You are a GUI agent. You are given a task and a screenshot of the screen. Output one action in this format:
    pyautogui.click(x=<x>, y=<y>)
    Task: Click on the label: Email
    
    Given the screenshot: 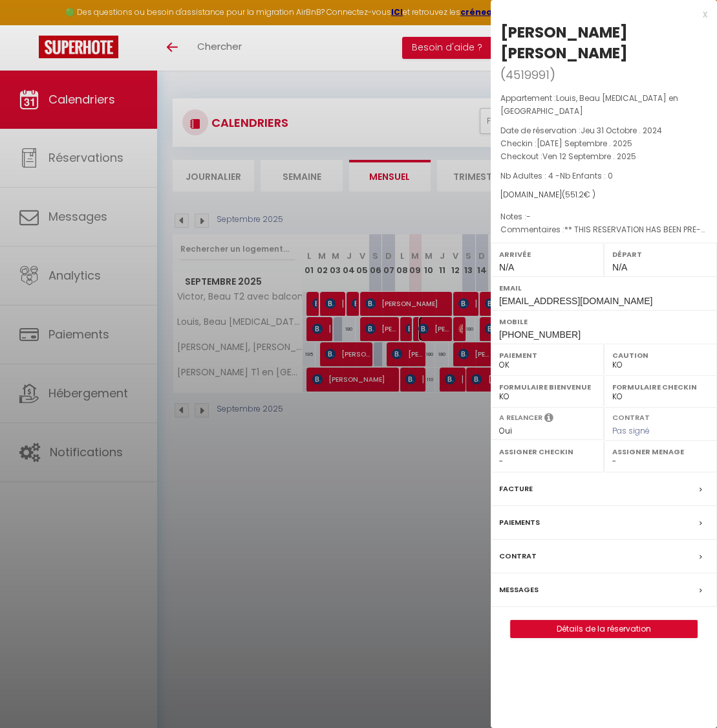 What is the action you would take?
    pyautogui.click(x=604, y=288)
    